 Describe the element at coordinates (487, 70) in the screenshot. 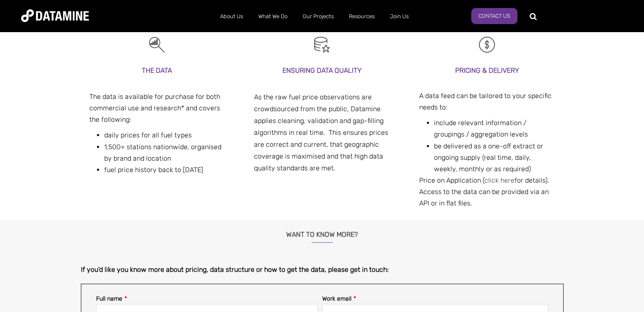

I see `h3: PRICING & DElIVERY` at that location.